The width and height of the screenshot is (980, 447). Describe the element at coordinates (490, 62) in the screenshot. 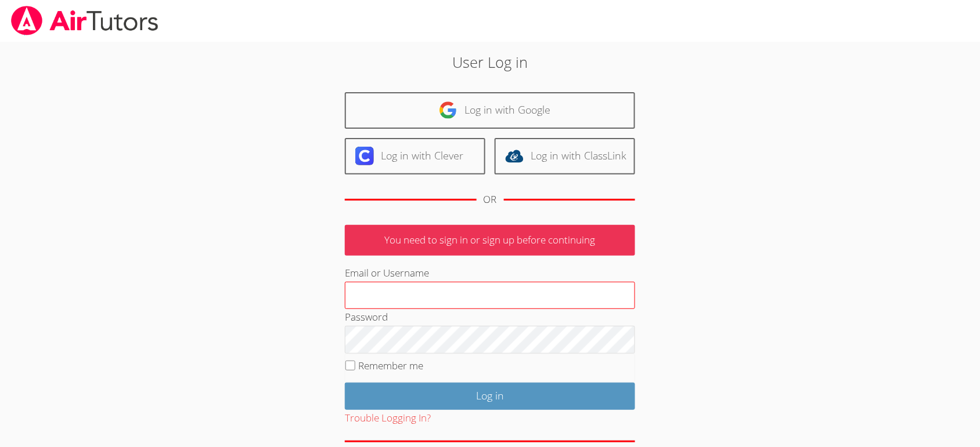

I see `h2: User Log in` at that location.